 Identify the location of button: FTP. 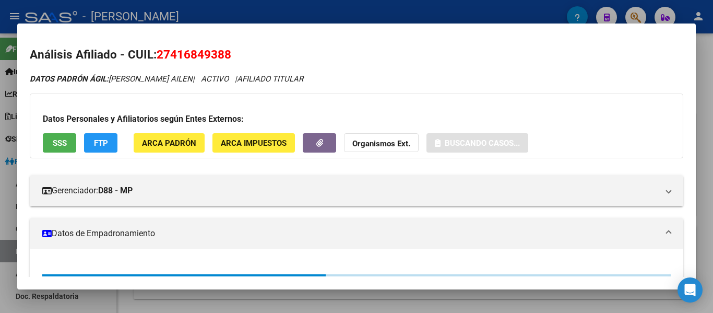
(101, 143).